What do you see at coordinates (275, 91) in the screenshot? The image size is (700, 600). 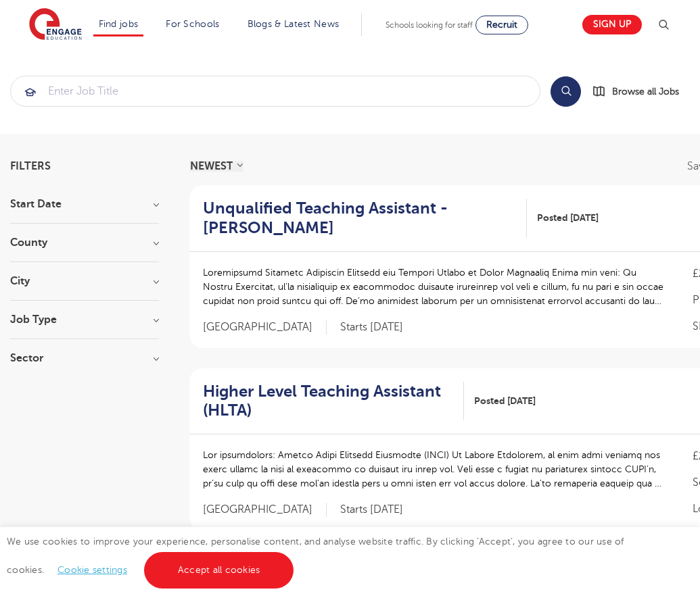 I see `input: Submit` at bounding box center [275, 91].